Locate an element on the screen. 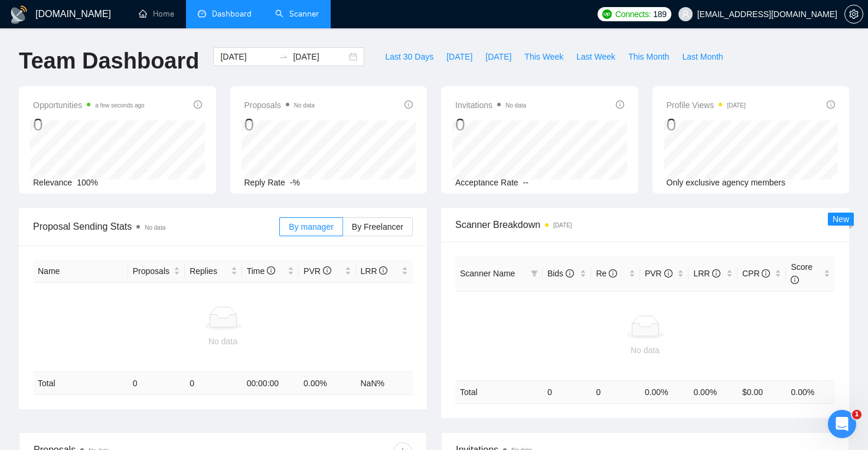 Image resolution: width=868 pixels, height=450 pixels. span: Only exclusive agency members is located at coordinates (727, 183).